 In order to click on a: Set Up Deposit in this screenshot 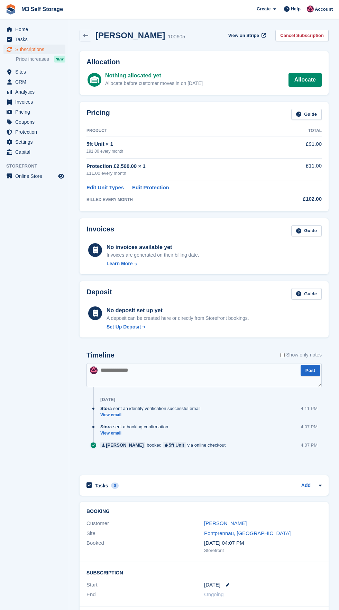, I will do `click(178, 327)`.